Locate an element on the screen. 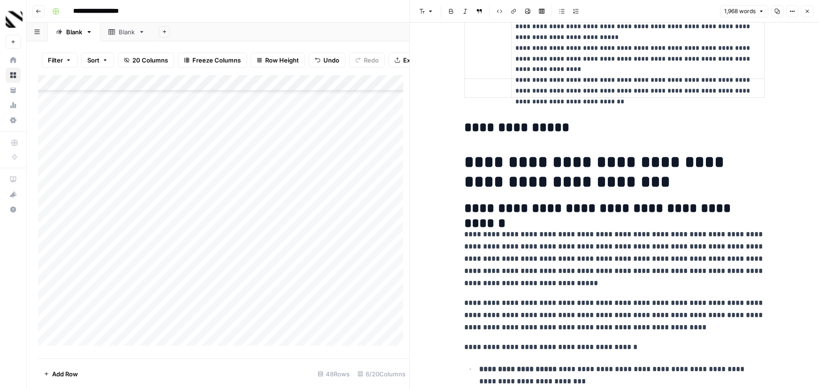  button: 1,968 words is located at coordinates (744, 11).